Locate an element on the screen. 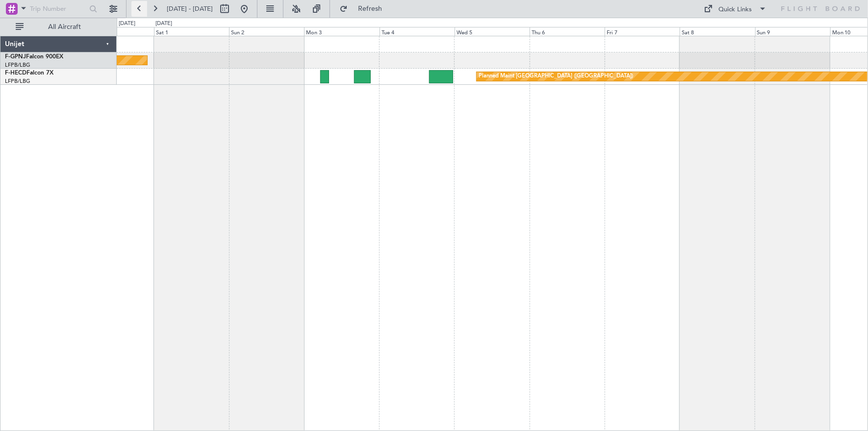 The width and height of the screenshot is (868, 431). span: Refresh is located at coordinates (370, 9).